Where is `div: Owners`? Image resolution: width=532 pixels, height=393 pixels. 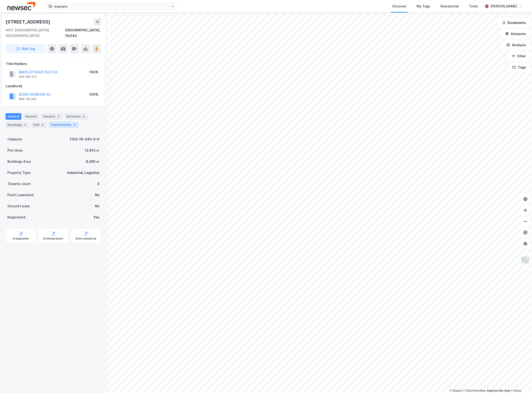 div: Owners is located at coordinates (31, 117).